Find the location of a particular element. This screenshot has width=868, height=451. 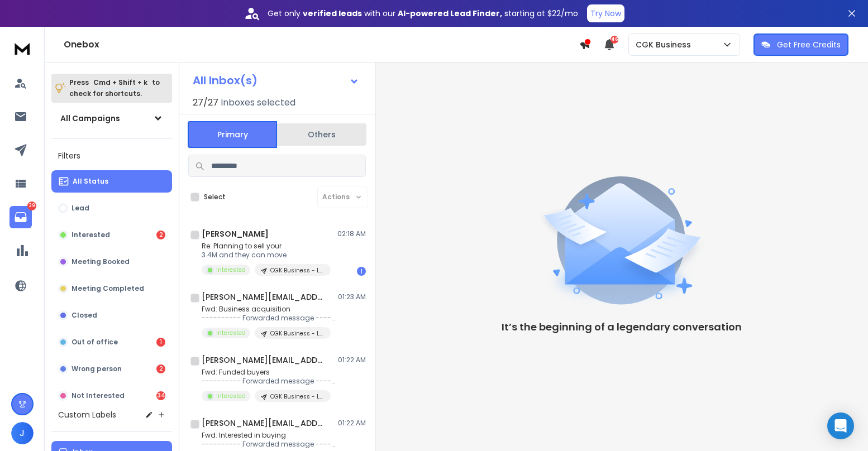

p: 02:18 AM is located at coordinates (351, 234).